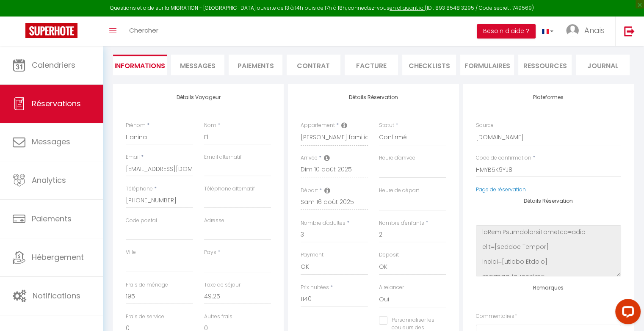  Describe the element at coordinates (630, 31) in the screenshot. I see `img: logout` at that location.